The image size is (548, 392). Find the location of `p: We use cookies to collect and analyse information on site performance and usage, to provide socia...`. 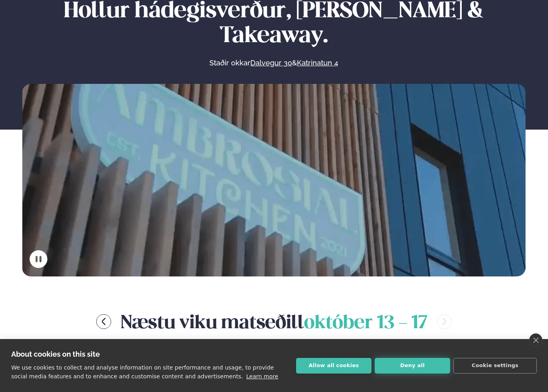

p: We use cookies to collect and analyse information on site performance and usage, to provide socia... is located at coordinates (143, 372).